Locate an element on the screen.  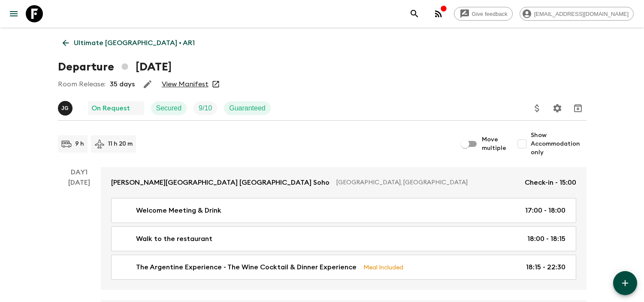
p: Meal Included is located at coordinates (383, 267).